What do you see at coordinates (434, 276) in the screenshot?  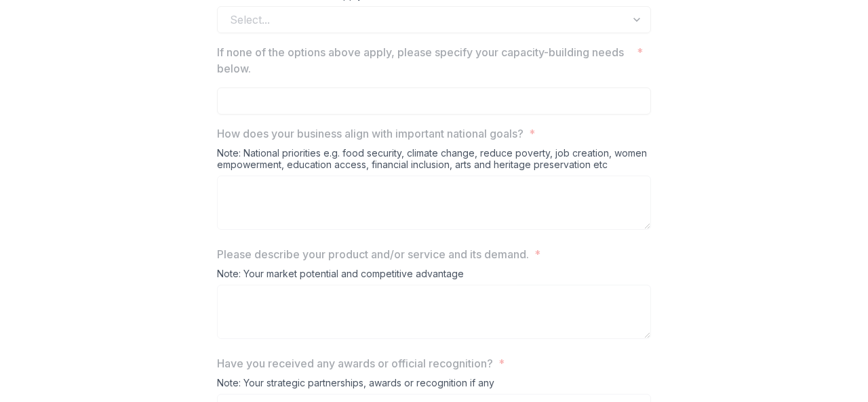 I see `div: Note: Your market potential and competitive advantage` at bounding box center [434, 276].